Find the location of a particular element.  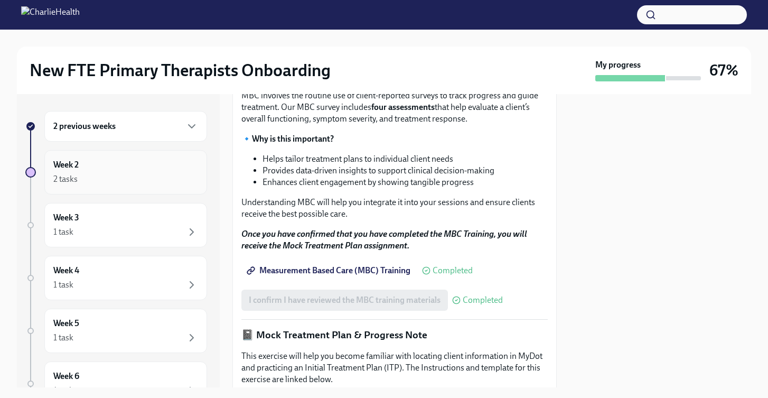

li: Enhances client engagement by showing tangible progress is located at coordinates (405, 182).